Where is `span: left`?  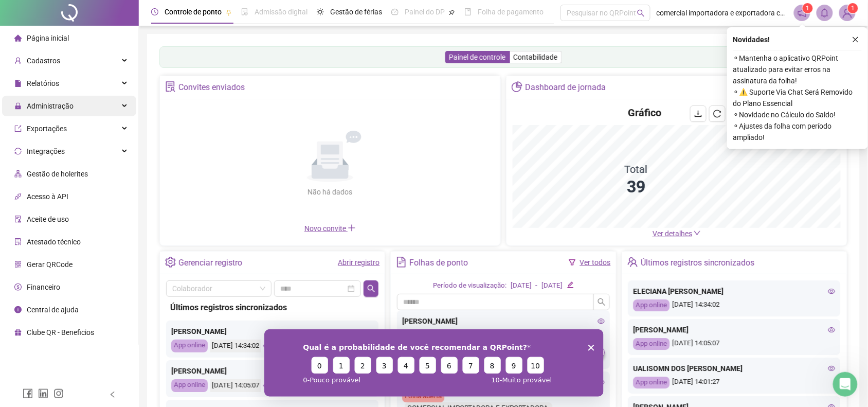
span: left is located at coordinates (113, 395).